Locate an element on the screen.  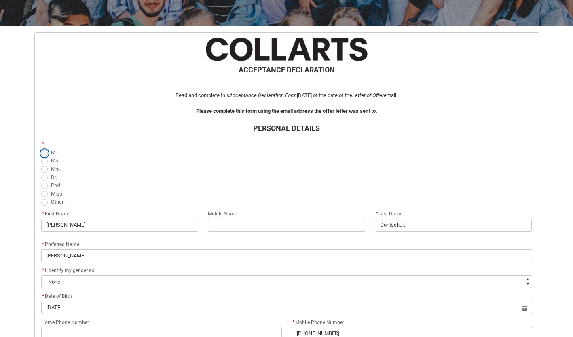
label: Home Phone Number is located at coordinates (67, 322).